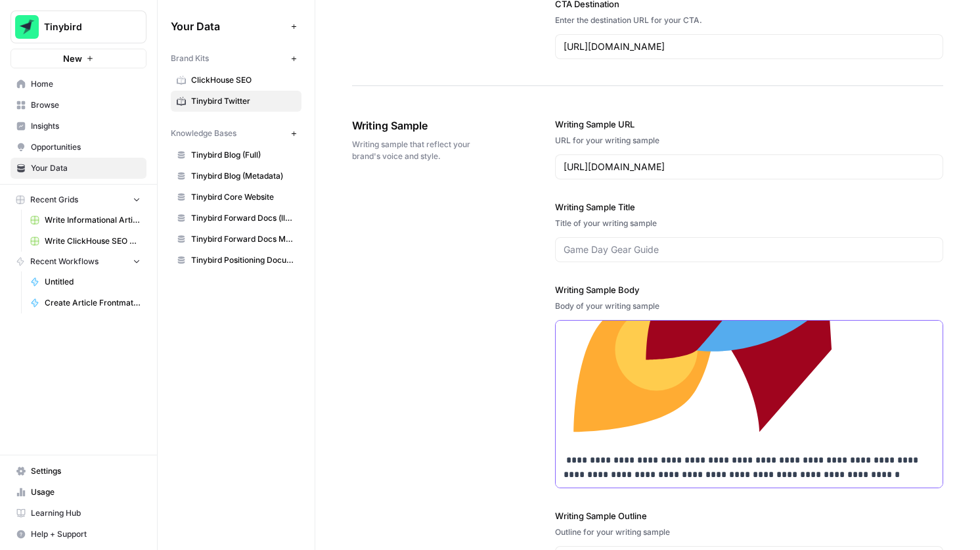  I want to click on div: Title of your writing sample, so click(748, 224).